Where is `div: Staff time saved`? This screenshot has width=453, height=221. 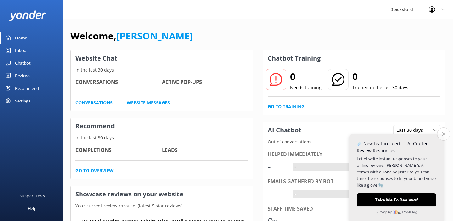 div: Staff time saved is located at coordinates (354, 209).